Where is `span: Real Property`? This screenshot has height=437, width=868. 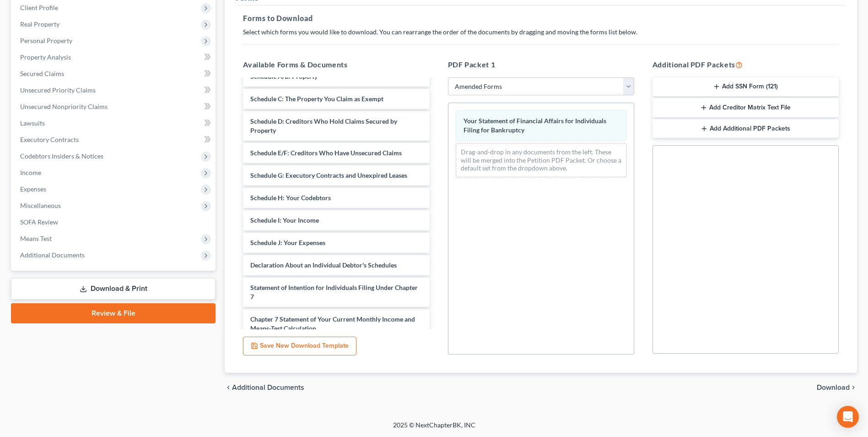
span: Real Property is located at coordinates (40, 24).